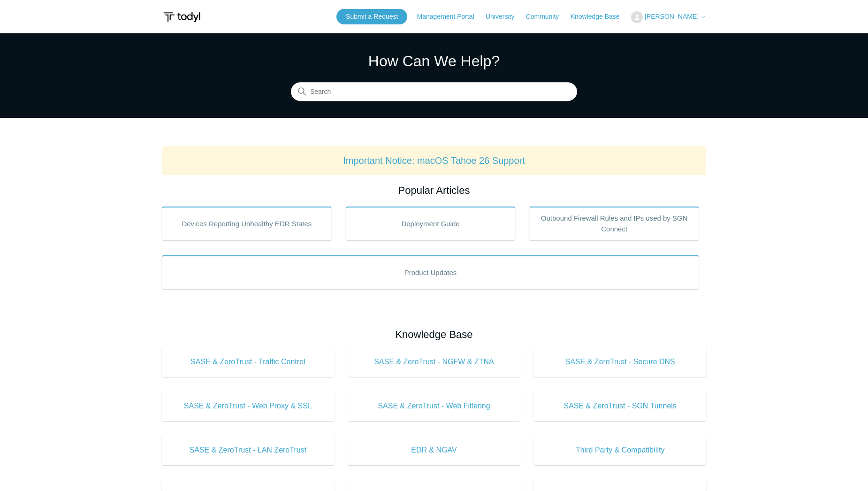 The image size is (868, 491). Describe the element at coordinates (620, 450) in the screenshot. I see `span: Third Party & Compatibility` at that location.